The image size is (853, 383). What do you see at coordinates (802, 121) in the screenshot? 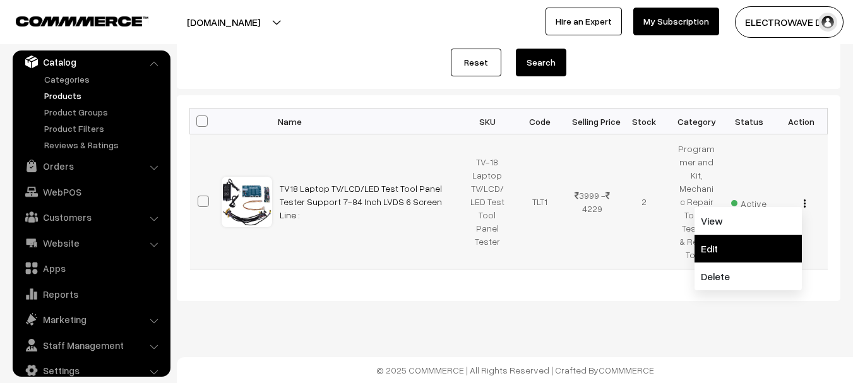
I see `th: Action` at bounding box center [802, 121].